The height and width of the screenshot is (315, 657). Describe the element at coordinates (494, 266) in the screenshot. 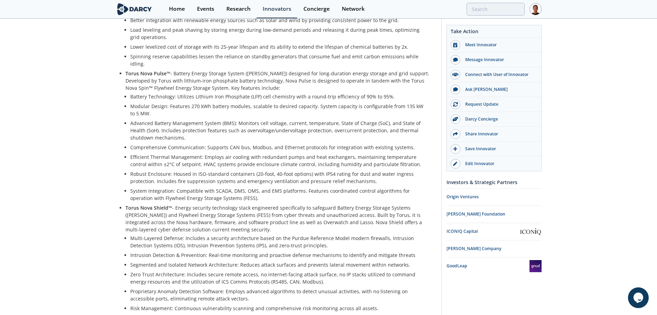

I see `a: GoodLeap GoodLeap` at that location.